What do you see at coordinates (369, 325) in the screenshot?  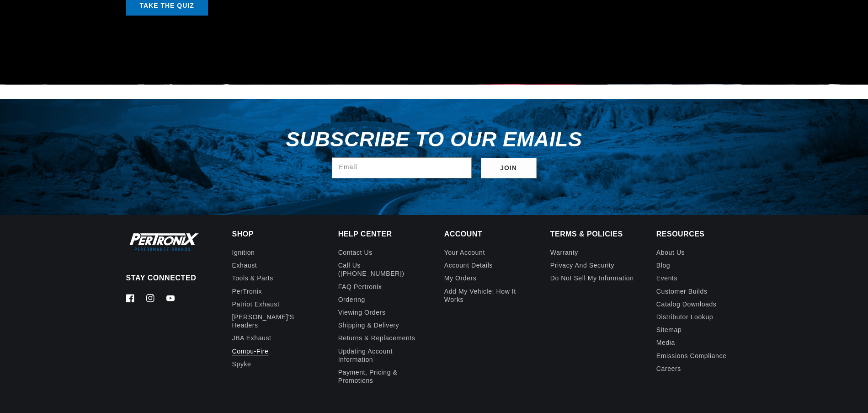 I see `a: Shipping & Delivery` at bounding box center [369, 325].